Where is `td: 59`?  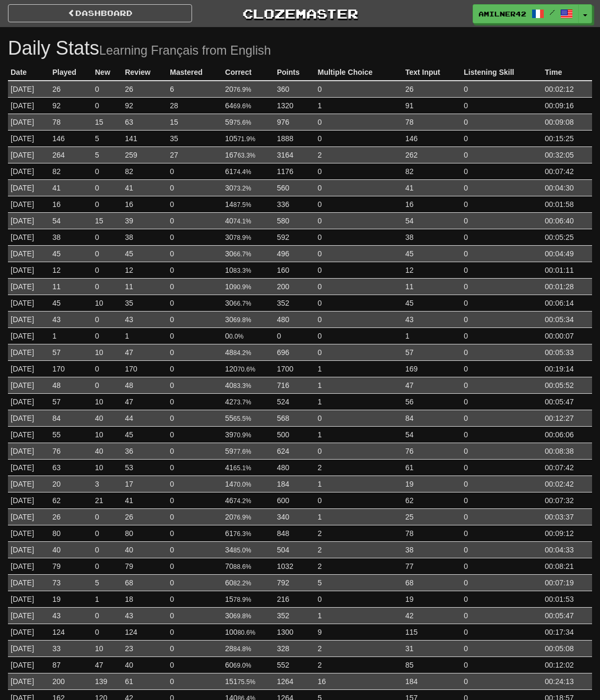 td: 59 is located at coordinates (248, 450).